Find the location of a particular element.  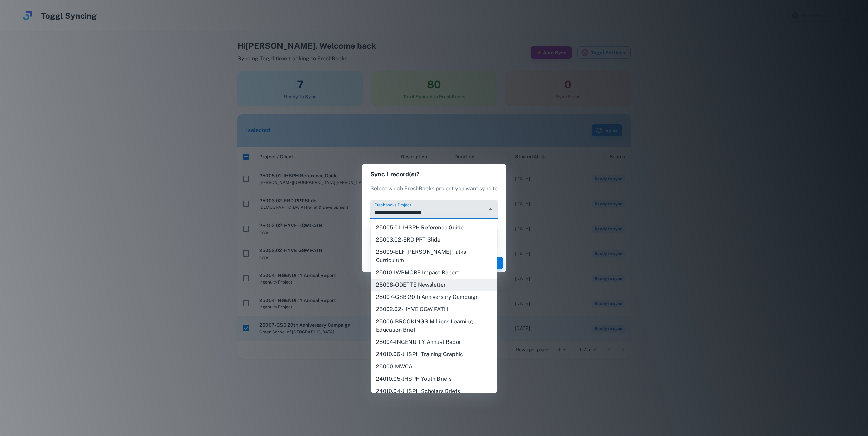

li: 25006-BROOKINGS Millions Learning Education Brief is located at coordinates (433, 326).